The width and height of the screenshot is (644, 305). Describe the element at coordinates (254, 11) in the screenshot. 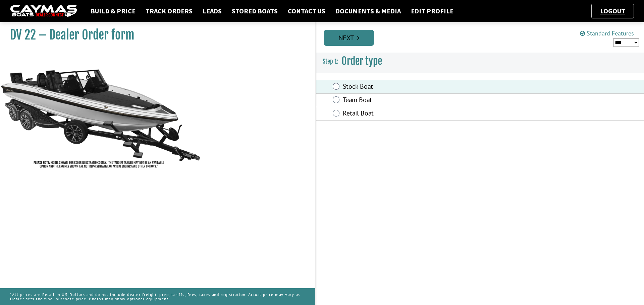

I see `a: Stored Boats` at that location.